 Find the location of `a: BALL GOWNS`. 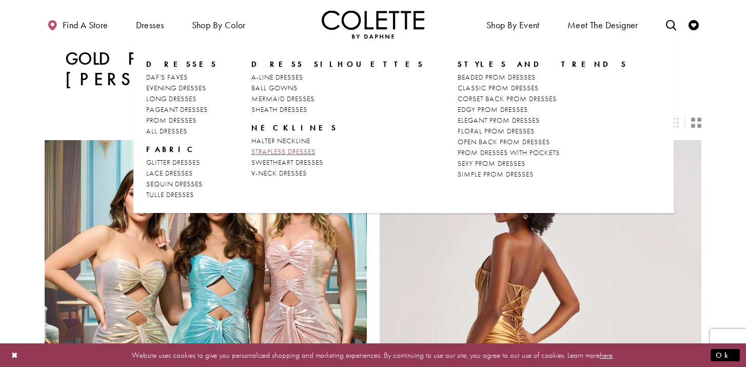

a: BALL GOWNS is located at coordinates (338, 88).